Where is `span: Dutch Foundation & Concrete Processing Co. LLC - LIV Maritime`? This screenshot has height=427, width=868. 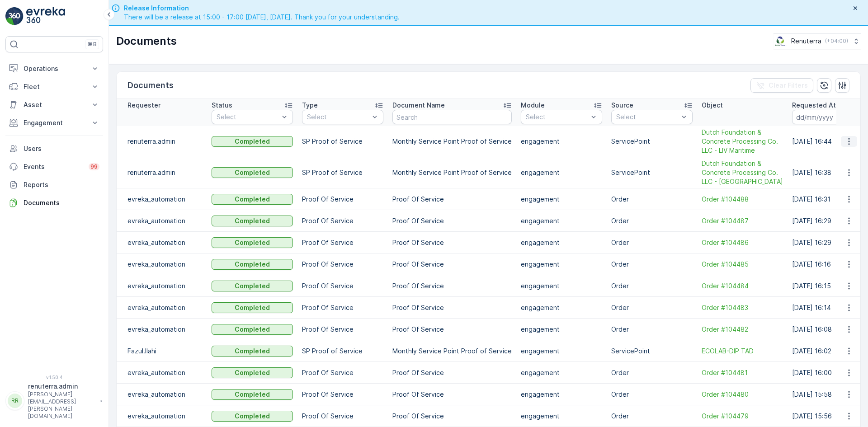 span: Dutch Foundation & Concrete Processing Co. LLC - LIV Maritime is located at coordinates (742, 141).